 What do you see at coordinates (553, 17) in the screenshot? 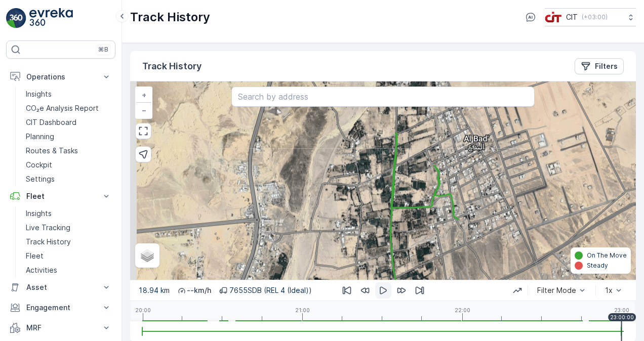
I see `img: cit-logo_pOk6rL0.png` at bounding box center [553, 17].